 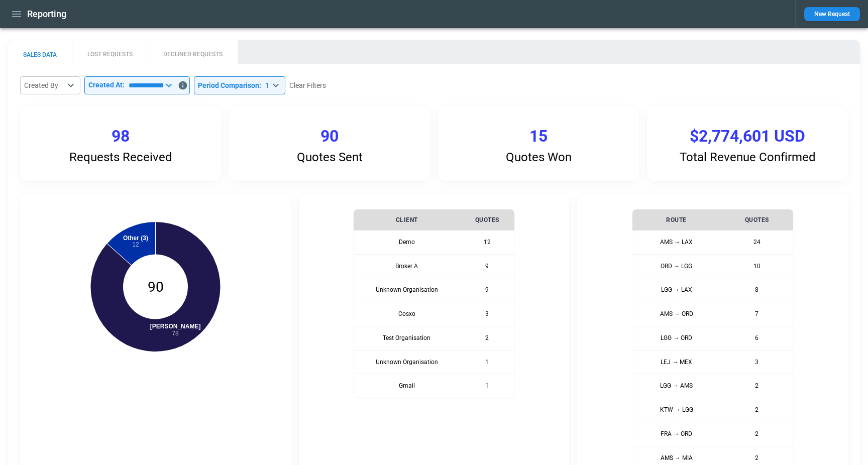 What do you see at coordinates (747, 136) in the screenshot?
I see `p: $2,774,601 USD` at bounding box center [747, 136].